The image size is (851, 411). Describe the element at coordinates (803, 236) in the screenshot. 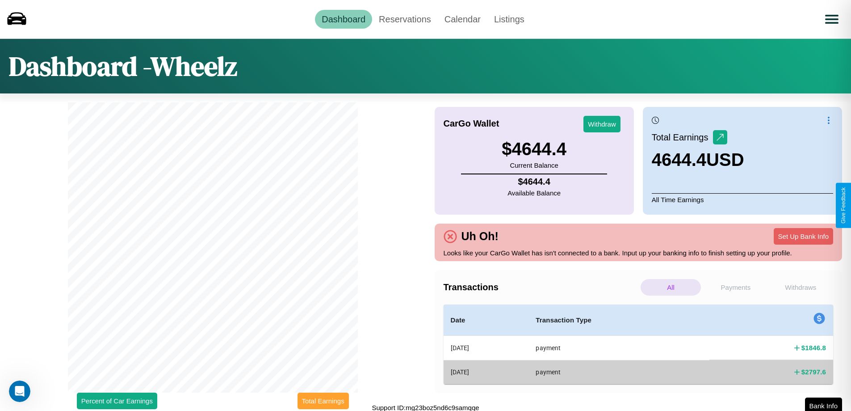

I see `button: Set Up Bank Info` at that location.